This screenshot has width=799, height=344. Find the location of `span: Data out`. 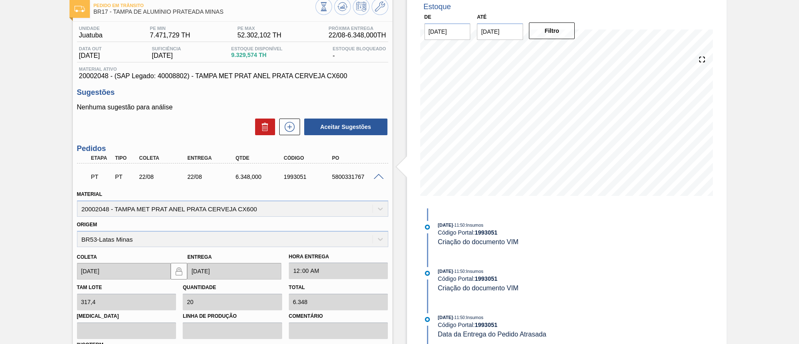

span: Data out is located at coordinates (90, 49).